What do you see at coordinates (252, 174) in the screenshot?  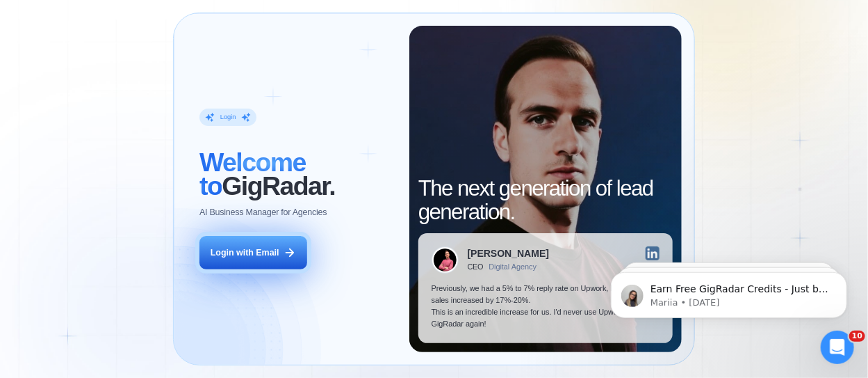 I see `span: Welcome to` at bounding box center [252, 174].